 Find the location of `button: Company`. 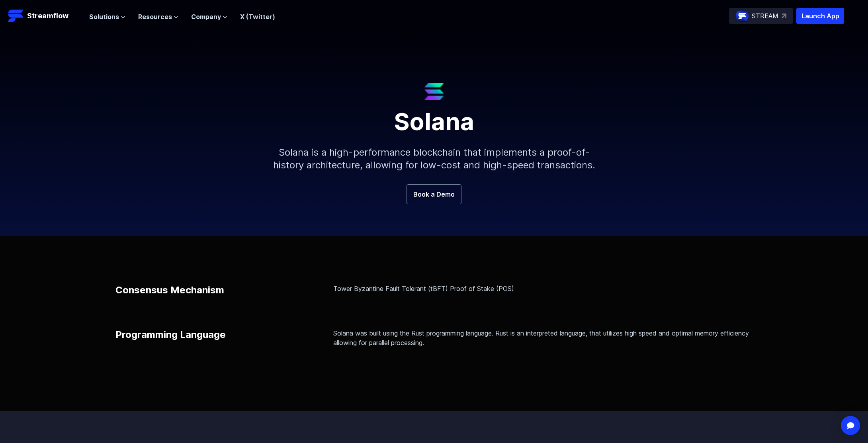

button: Company is located at coordinates (209, 17).